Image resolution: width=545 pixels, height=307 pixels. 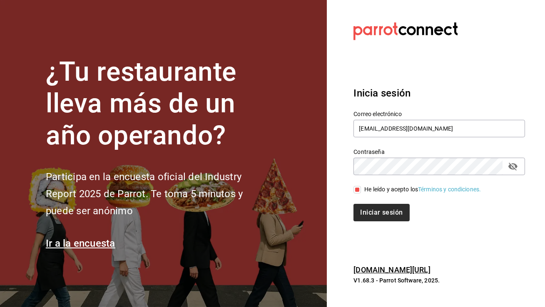 I want to click on input: Ingresa tu correo electrónico, so click(x=439, y=129).